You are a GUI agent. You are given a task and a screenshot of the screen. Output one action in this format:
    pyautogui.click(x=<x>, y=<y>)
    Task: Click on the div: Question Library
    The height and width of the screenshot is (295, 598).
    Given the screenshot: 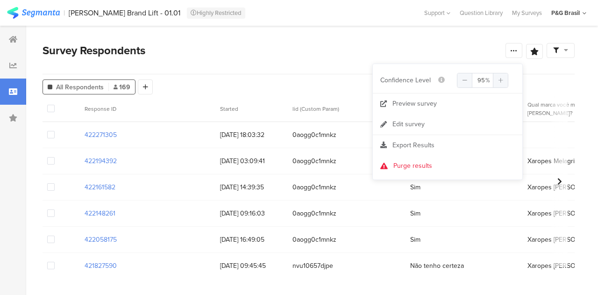 What is the action you would take?
    pyautogui.click(x=481, y=13)
    